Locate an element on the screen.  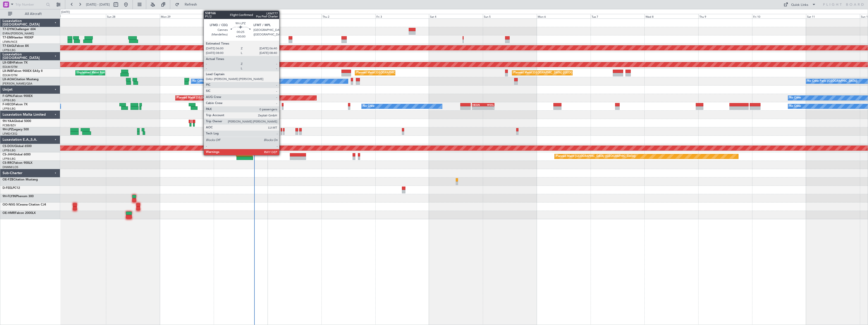
div: Thu 2 is located at coordinates (349, 16).